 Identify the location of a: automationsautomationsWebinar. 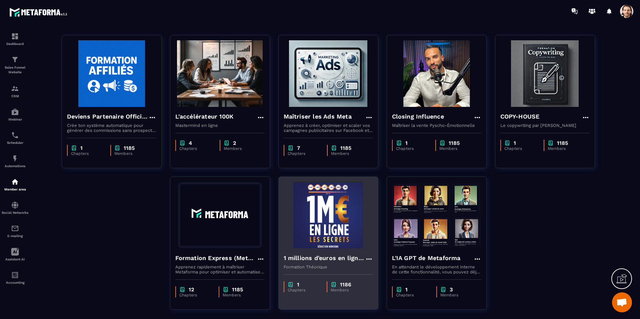
(15, 115).